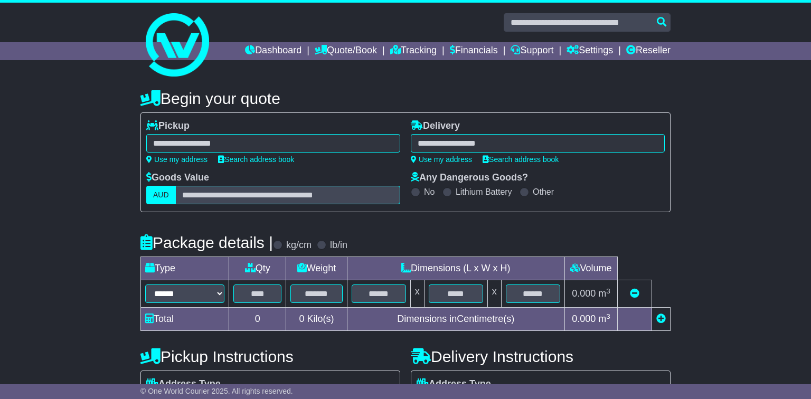  What do you see at coordinates (406, 98) in the screenshot?
I see `h4: Begin your quote` at bounding box center [406, 98].